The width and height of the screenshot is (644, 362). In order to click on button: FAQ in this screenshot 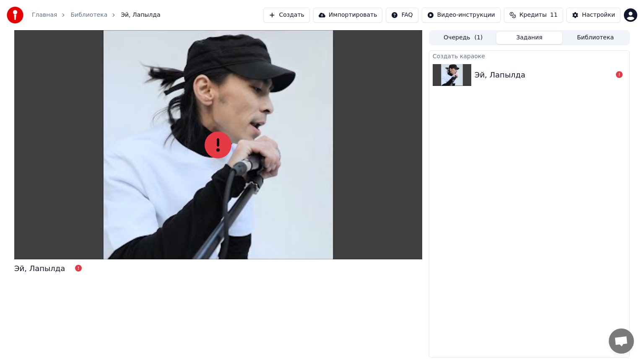, I will do `click(402, 15)`.